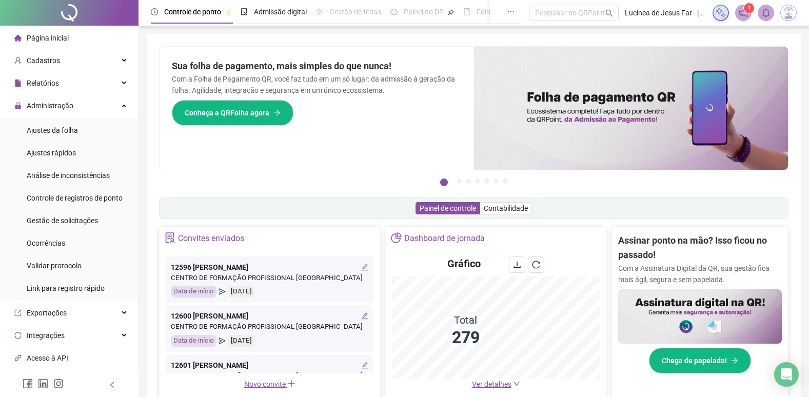  Describe the element at coordinates (448, 208) in the screenshot. I see `span: Painel de controle` at that location.